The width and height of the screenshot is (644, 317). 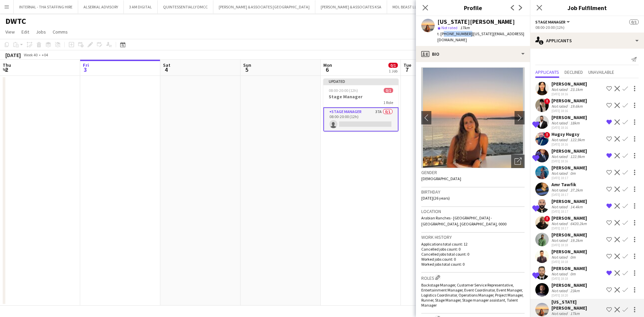 I want to click on h3: Profile, so click(x=474, y=8).